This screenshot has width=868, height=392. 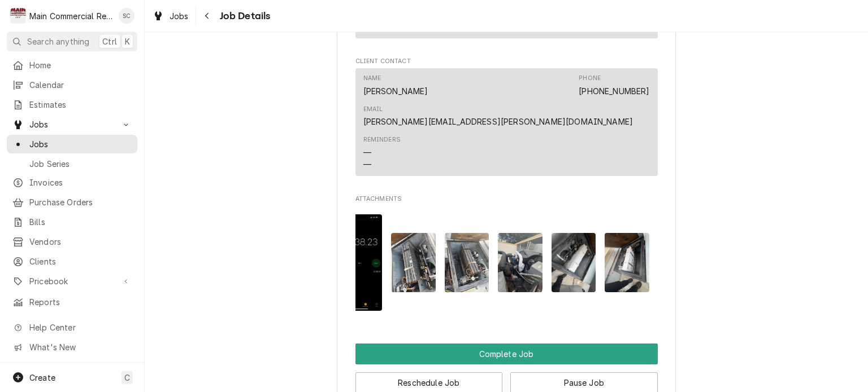 What do you see at coordinates (127, 16) in the screenshot?
I see `div: SC` at bounding box center [127, 16].